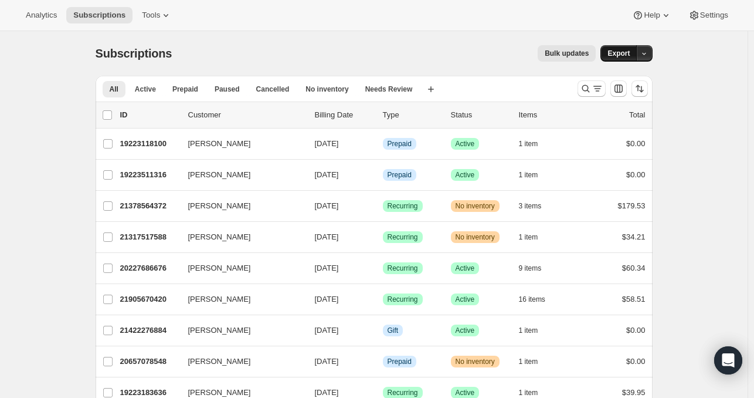 The width and height of the screenshot is (754, 398). What do you see at coordinates (530, 268) in the screenshot?
I see `span: 9 items` at bounding box center [530, 268].